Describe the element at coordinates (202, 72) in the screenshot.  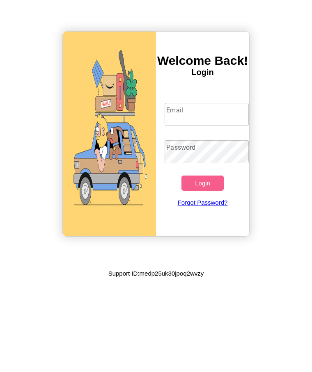
I see `h4: Login` at that location.